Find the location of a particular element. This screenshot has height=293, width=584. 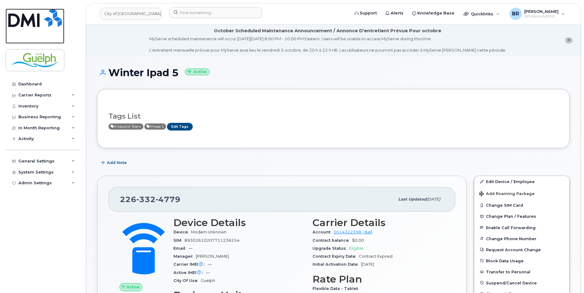

span: Initial Activation Date is located at coordinates (337, 264).